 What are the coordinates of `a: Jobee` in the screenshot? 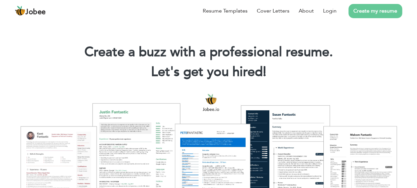 It's located at (30, 11).